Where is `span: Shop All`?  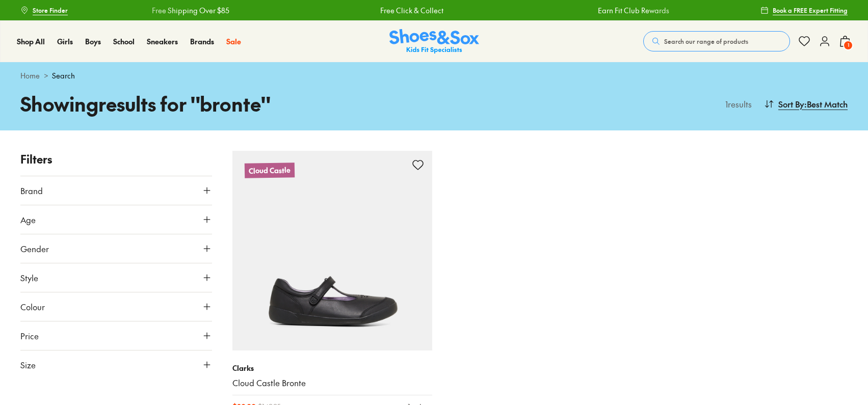
span: Shop All is located at coordinates (31, 41).